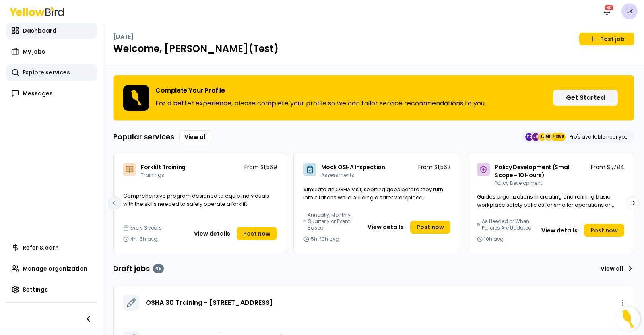 The height and width of the screenshot is (335, 644). I want to click on p: For a better experience, please complete your profile so we can tailor service recommendations to..., so click(321, 103).